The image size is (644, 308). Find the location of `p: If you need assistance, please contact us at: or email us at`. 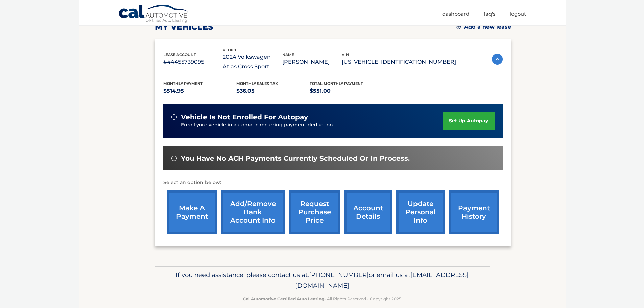

p: If you need assistance, please contact us at: or email us at is located at coordinates (322, 280).